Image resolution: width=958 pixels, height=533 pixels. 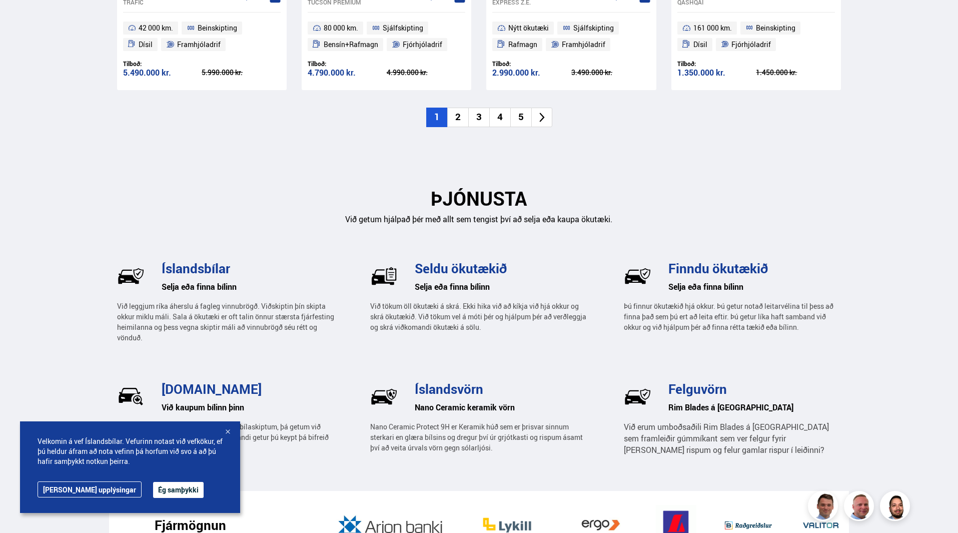 What do you see at coordinates (384, 396) in the screenshot?
I see `img: Pf5Ax2cCE_PAlAL1.svg` at bounding box center [384, 396].